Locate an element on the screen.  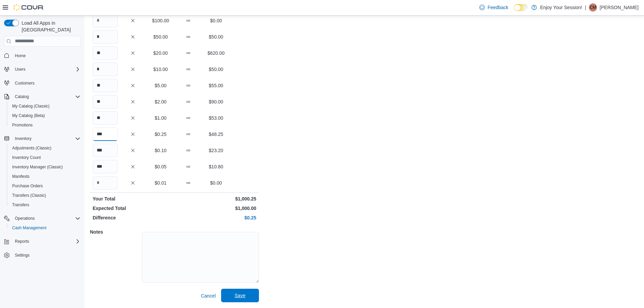
p: $620.00 is located at coordinates (216, 53).